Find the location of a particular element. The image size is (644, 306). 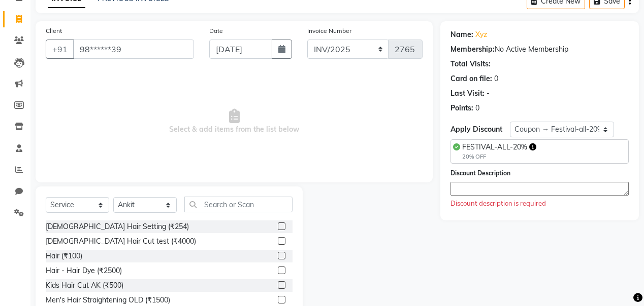

label: Invoice Number is located at coordinates (329, 31).